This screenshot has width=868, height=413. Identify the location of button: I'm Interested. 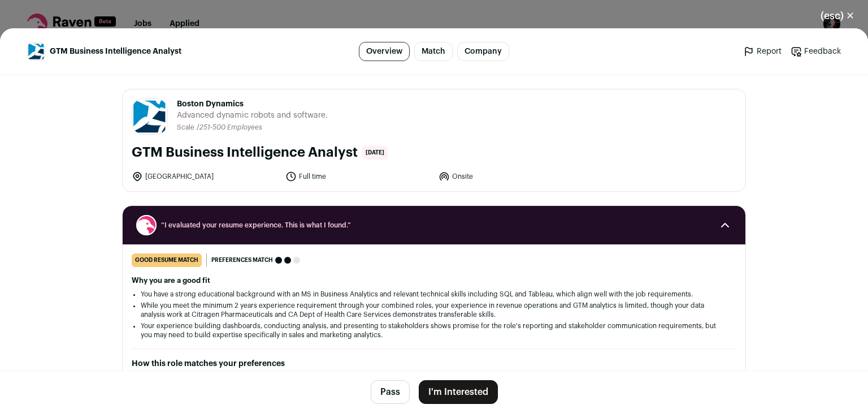
(458, 392).